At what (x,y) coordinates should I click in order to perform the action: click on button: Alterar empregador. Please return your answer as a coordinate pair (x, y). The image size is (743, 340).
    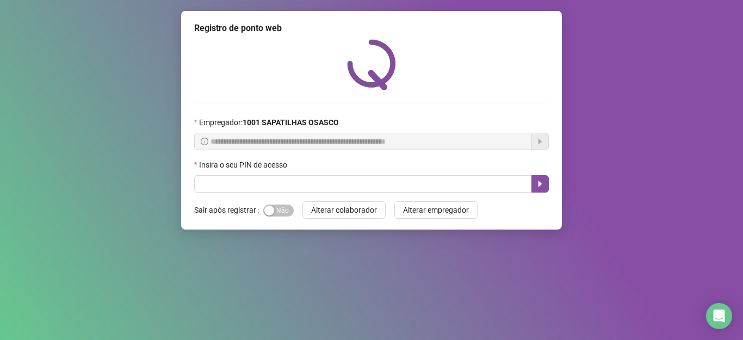
    Looking at the image, I should click on (436, 210).